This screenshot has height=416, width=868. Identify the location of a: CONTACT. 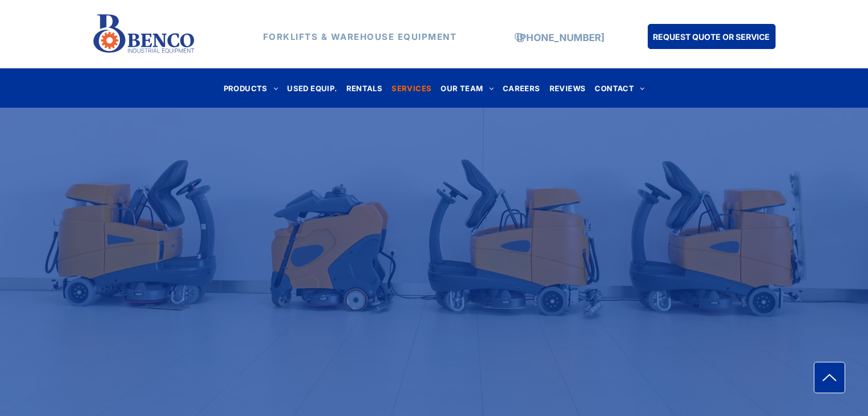
(619, 88).